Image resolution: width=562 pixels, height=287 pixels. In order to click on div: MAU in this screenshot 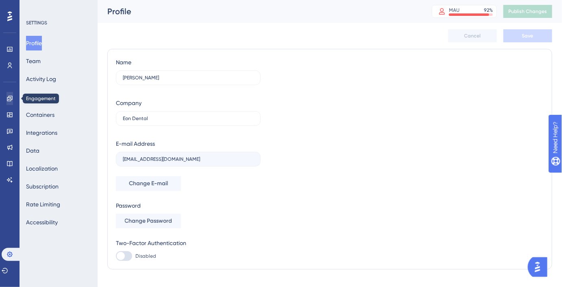, I will do `click(454, 10)`.